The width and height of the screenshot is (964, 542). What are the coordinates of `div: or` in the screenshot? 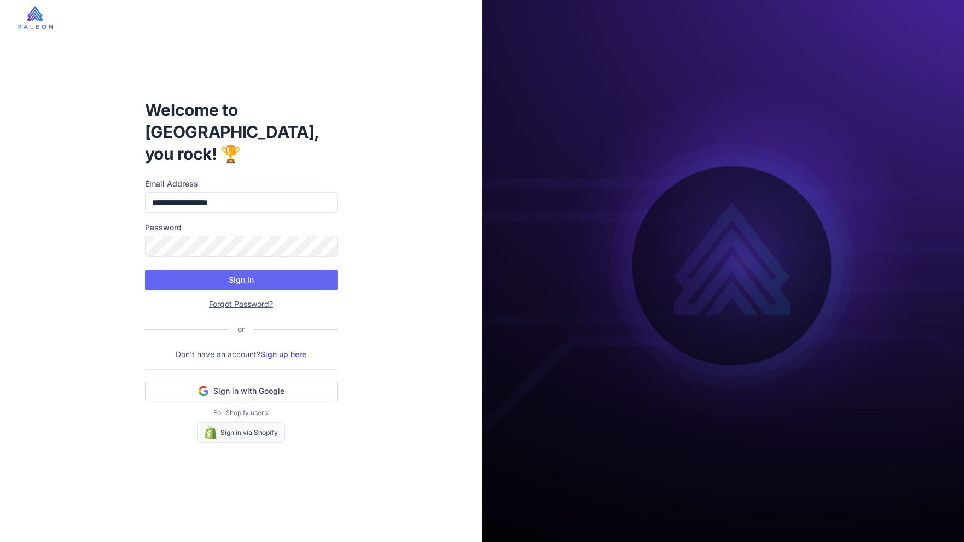 It's located at (241, 329).